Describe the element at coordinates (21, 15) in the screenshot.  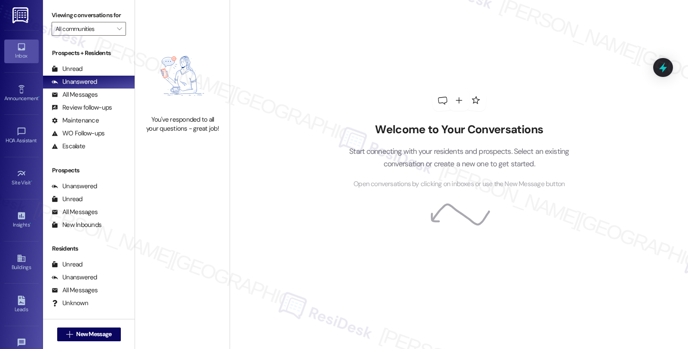
I see `img: ResiDesk Logo` at that location.